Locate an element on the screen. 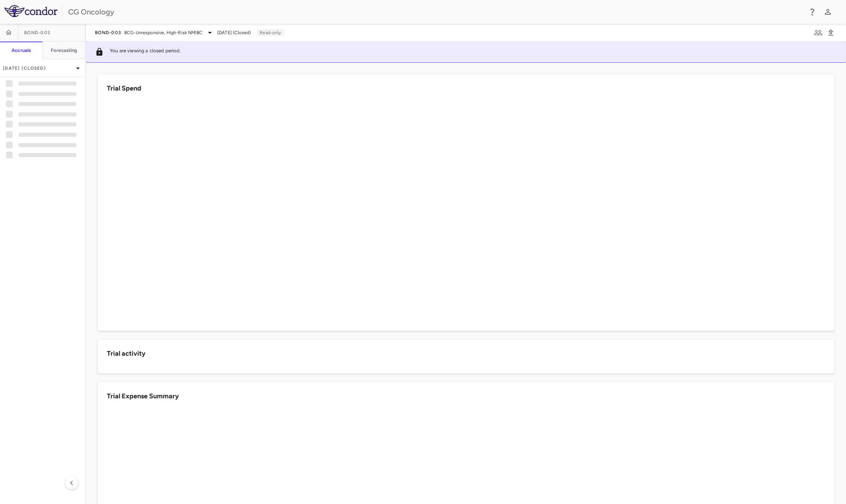 This screenshot has width=846, height=504. p: You are viewing a closed period. is located at coordinates (145, 52).